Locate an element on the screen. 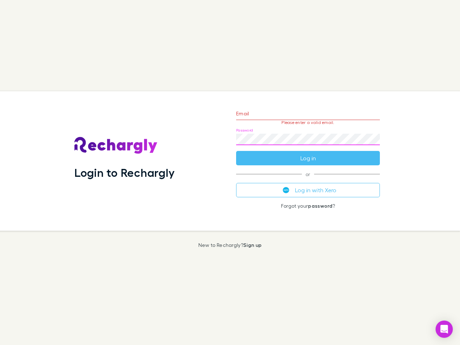  p: New to Rechargly? is located at coordinates (230, 245).